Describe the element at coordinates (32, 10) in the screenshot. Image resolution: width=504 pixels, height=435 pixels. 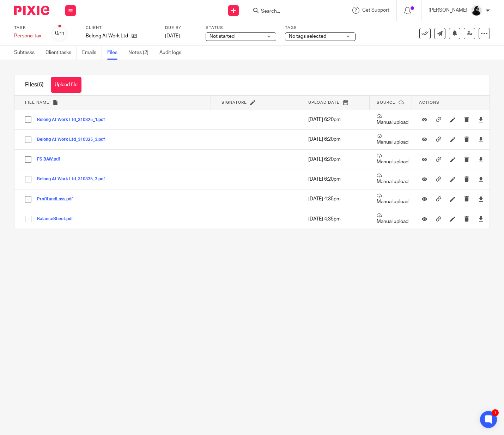
I see `img: Pixie` at that location.